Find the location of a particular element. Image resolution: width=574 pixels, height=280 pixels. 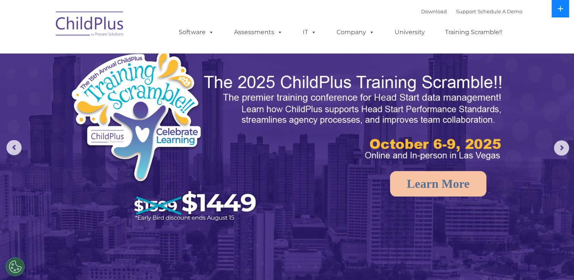

a: Company is located at coordinates (355, 32).